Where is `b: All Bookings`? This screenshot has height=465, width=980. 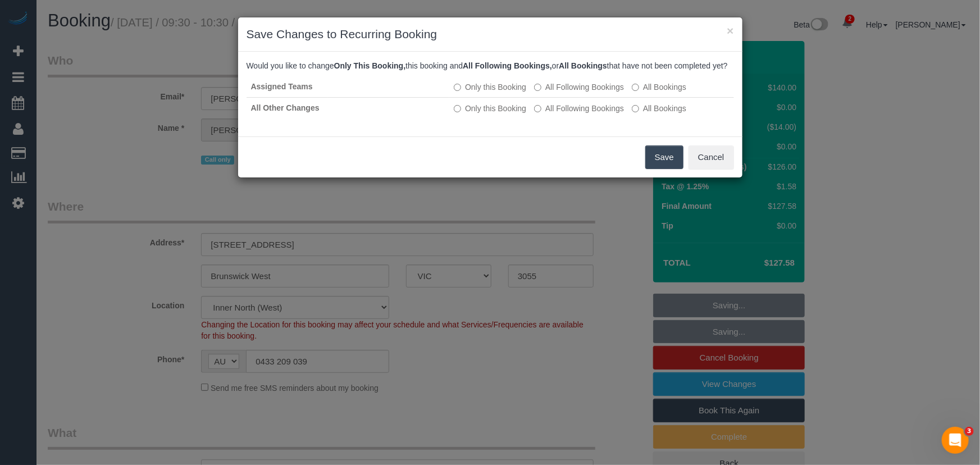
b: All Bookings is located at coordinates (583, 66).